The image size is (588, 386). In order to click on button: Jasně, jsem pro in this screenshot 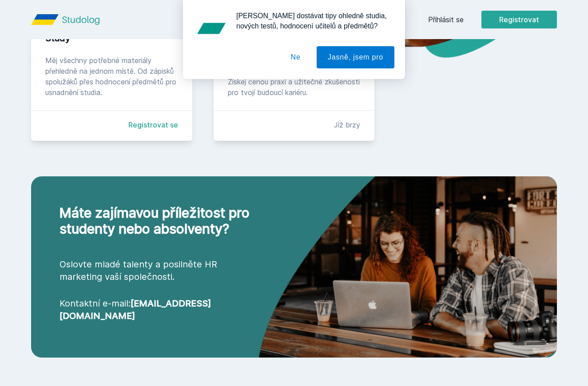, I will do `click(356, 57)`.